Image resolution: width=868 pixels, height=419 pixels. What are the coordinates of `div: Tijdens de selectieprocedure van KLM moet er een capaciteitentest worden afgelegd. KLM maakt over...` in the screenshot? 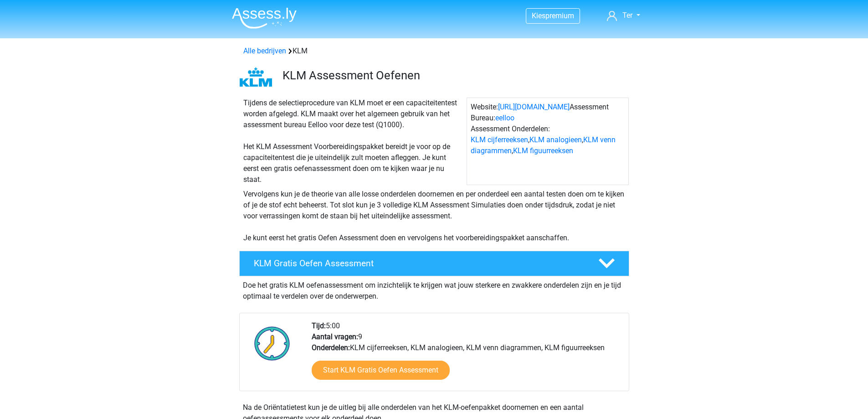 It's located at (353, 141).